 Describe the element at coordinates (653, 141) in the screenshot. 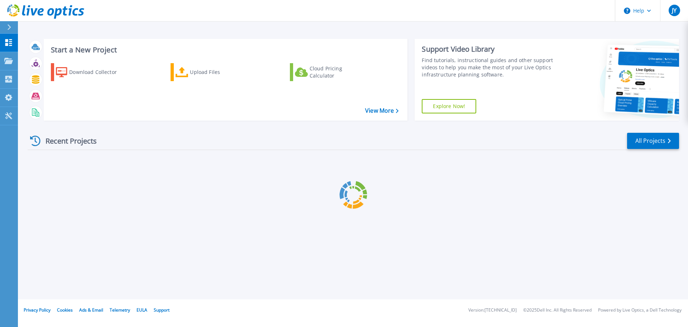

I see `a: All Projects` at that location.